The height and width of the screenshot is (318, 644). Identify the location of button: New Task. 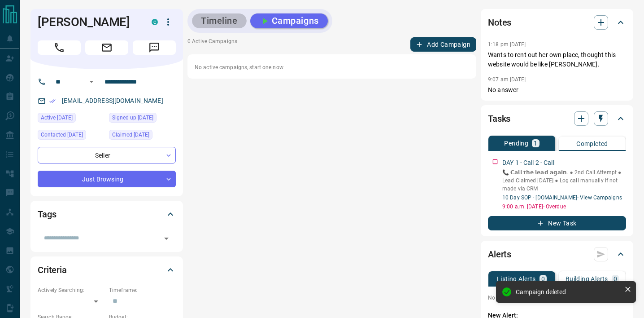
(557, 223).